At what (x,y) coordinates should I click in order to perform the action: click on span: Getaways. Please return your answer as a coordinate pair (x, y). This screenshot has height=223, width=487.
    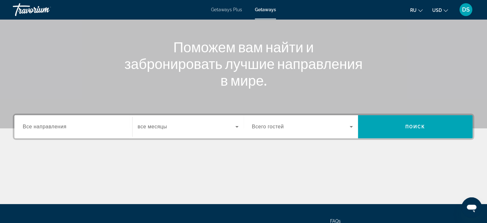
    Looking at the image, I should click on (265, 10).